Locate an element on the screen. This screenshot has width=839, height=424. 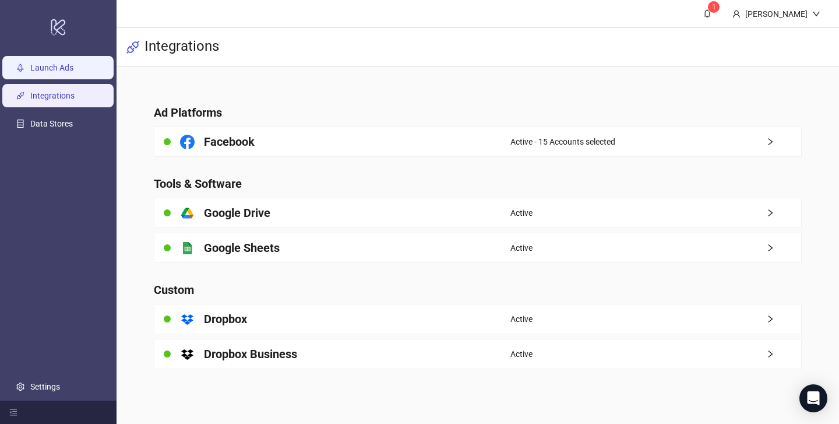
a: FacebookActive - 15 Accounts selectedright is located at coordinates (478, 142).